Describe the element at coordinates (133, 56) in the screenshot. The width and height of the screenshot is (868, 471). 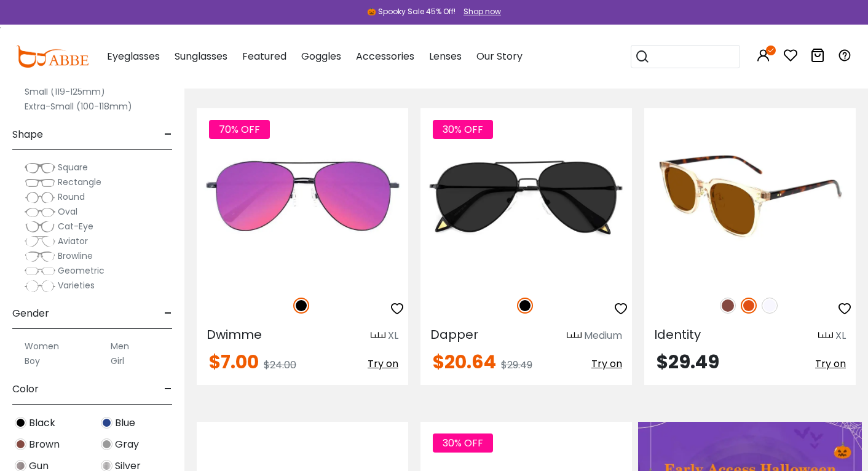
I see `span: Eyeglasses` at that location.